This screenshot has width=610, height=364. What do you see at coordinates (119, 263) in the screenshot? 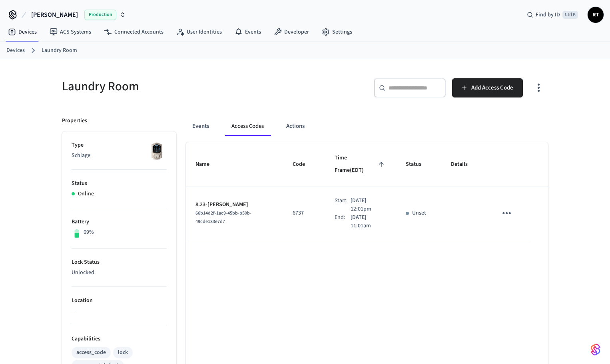
I see `p: Lock Status` at bounding box center [119, 263].